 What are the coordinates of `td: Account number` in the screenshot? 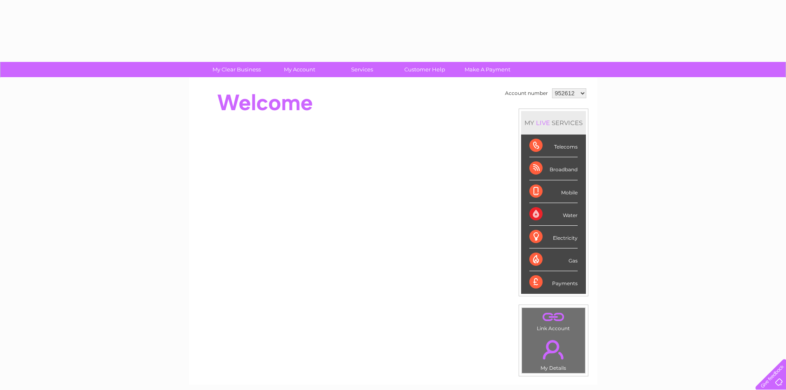 It's located at (526, 93).